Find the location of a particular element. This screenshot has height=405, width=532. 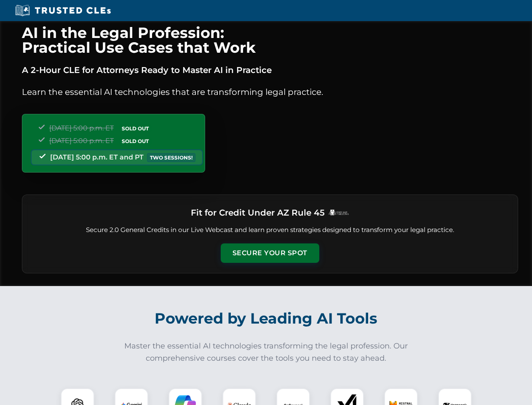

button: Secure Your Spot is located at coordinates (270, 253).